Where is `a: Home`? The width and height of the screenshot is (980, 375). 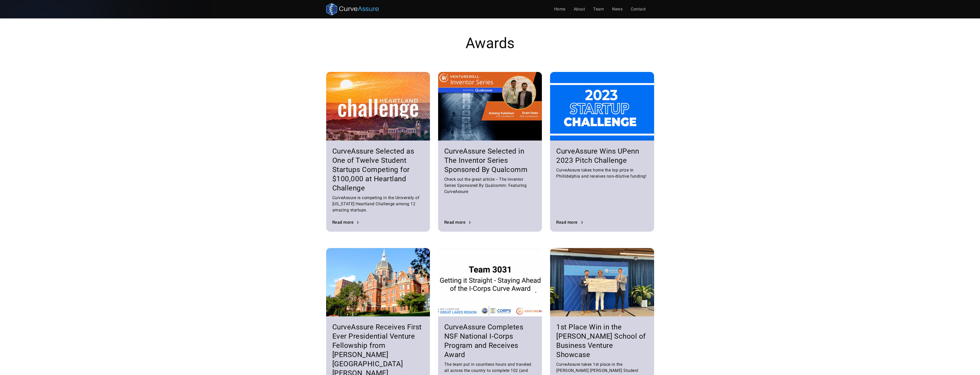 a: Home is located at coordinates (560, 9).